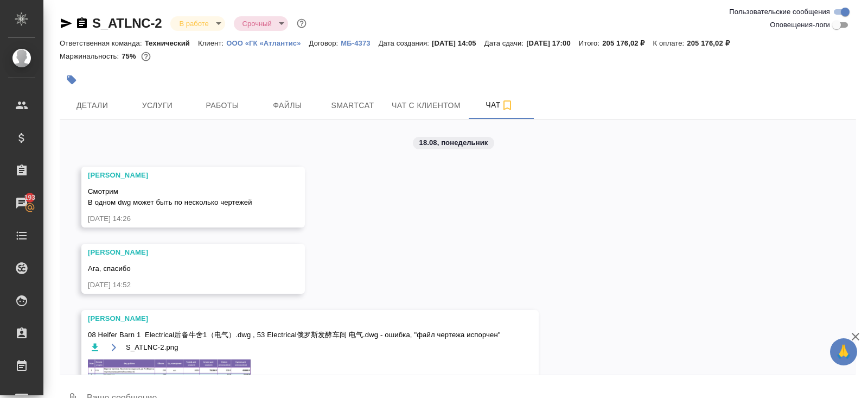 This screenshot has height=398, width=868. What do you see at coordinates (426, 105) in the screenshot?
I see `span: Чат с клиентом` at bounding box center [426, 105].